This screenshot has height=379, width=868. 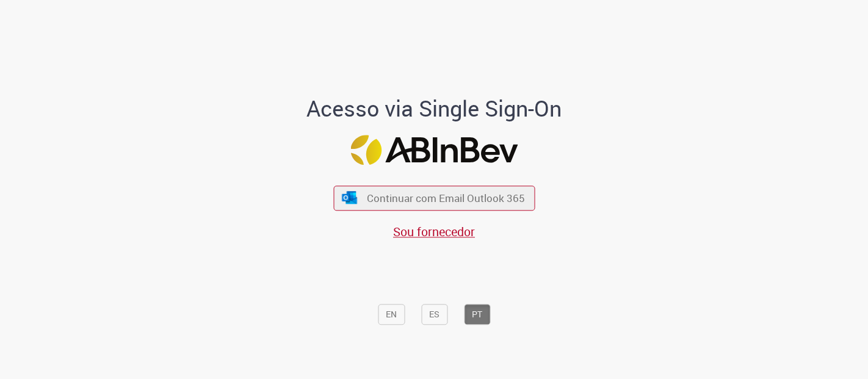 I want to click on button: PT, so click(x=477, y=314).